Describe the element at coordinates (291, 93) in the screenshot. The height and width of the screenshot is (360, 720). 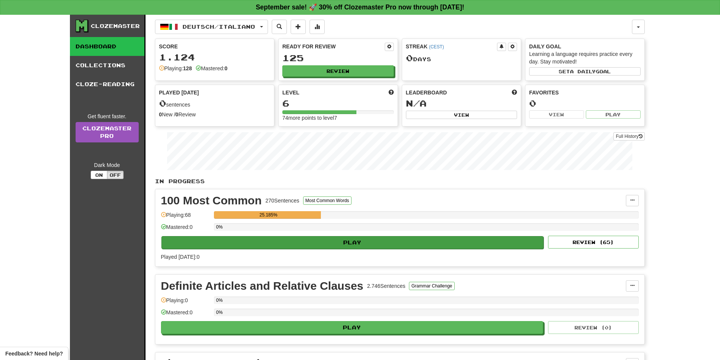
I see `span: Level` at that location.